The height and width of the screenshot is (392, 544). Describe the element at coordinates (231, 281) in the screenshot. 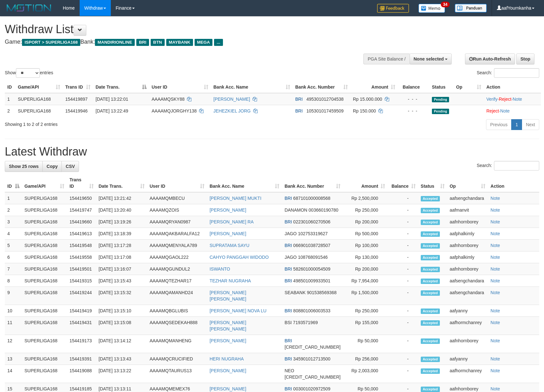

I see `a: TEZHAR NUGRAHA` at that location.